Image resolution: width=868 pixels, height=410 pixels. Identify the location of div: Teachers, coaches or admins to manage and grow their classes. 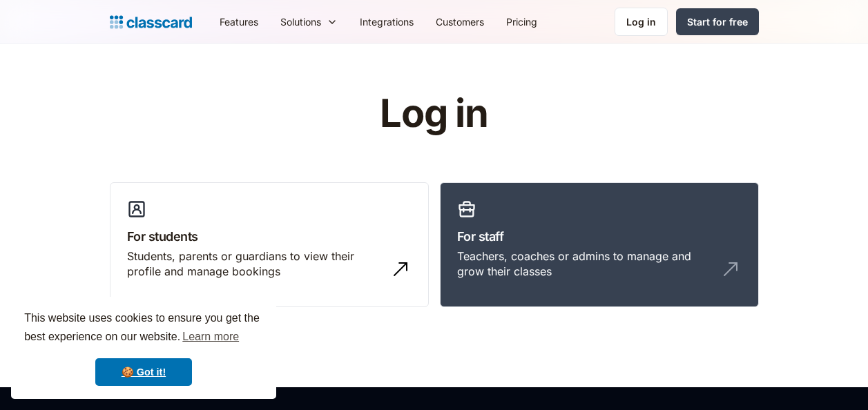
(585, 263).